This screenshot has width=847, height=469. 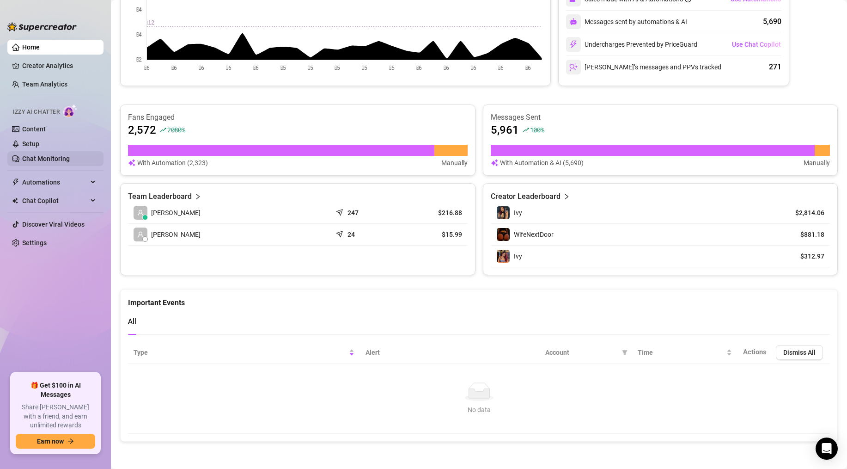 What do you see at coordinates (772, 22) in the screenshot?
I see `div: 5,690` at bounding box center [772, 22].